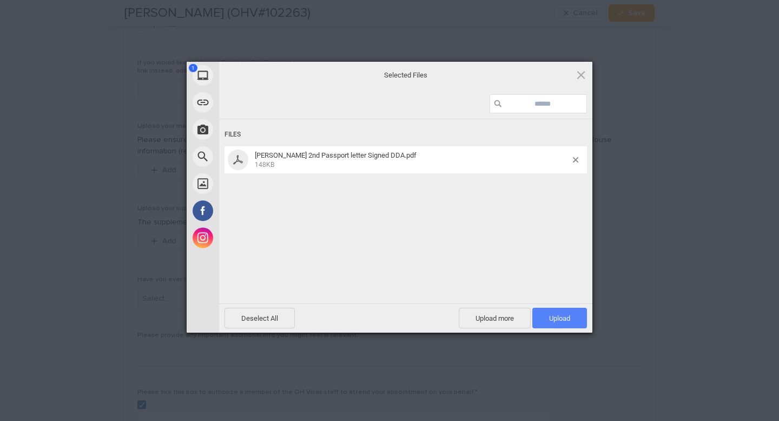 The width and height of the screenshot is (779, 421). I want to click on span: Upload more, so click(495, 318).